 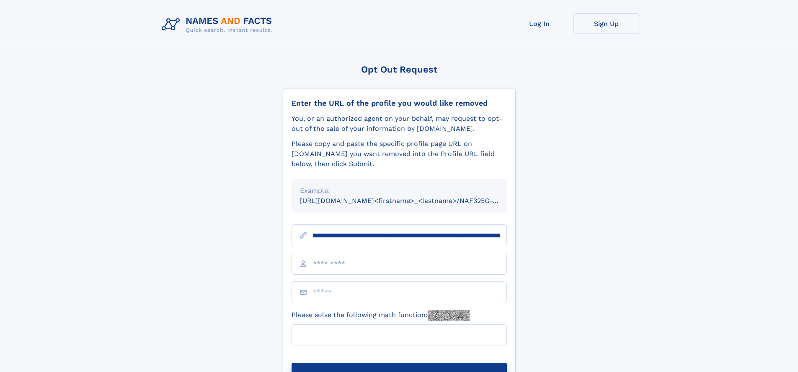 I want to click on div: You, or an authorized agent on your behalf, may request to opt-out of the sale of your informatio..., so click(x=399, y=124).